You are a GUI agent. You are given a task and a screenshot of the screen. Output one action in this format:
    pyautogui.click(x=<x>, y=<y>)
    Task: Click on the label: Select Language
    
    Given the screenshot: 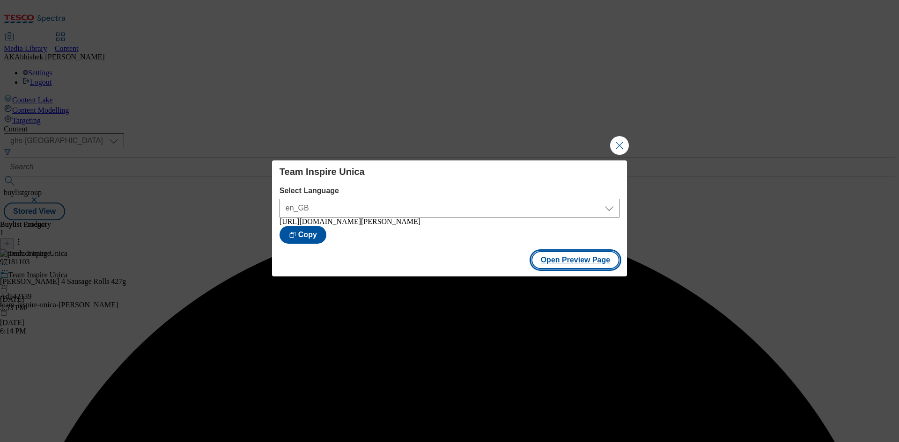 What is the action you would take?
    pyautogui.click(x=449, y=191)
    